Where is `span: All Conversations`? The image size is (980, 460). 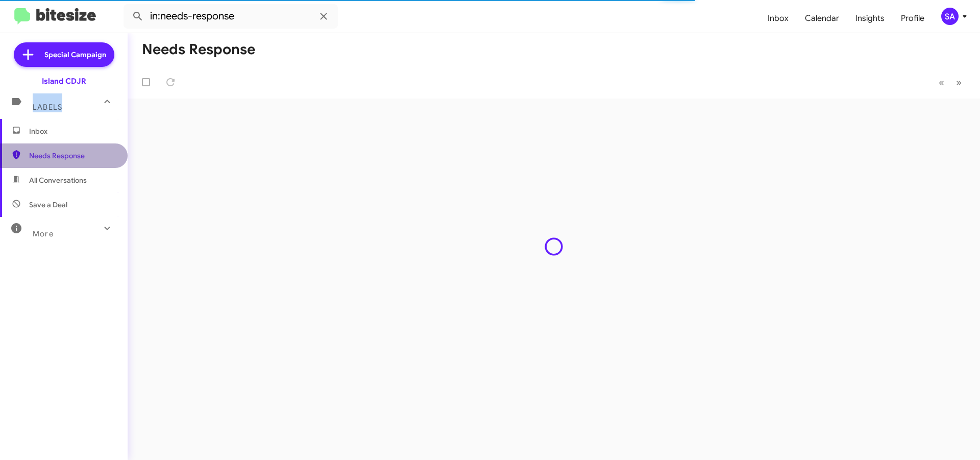
span: All Conversations is located at coordinates (58, 180).